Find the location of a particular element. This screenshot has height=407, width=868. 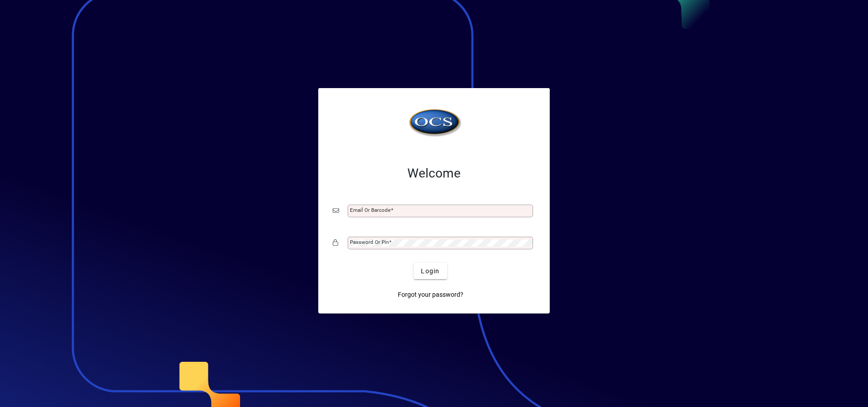

h2: Welcome is located at coordinates (434, 173).